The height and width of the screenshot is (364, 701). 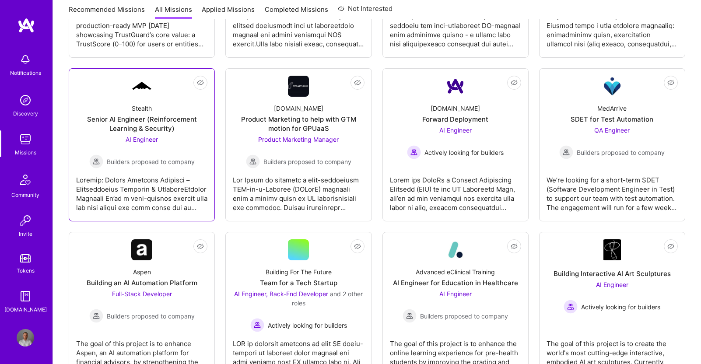 What do you see at coordinates (455, 119) in the screenshot?
I see `div: Forward Deployment` at bounding box center [455, 119].